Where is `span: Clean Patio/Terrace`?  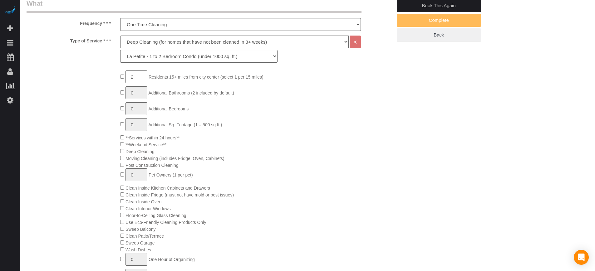 span: Clean Patio/Terrace is located at coordinates (145, 236).